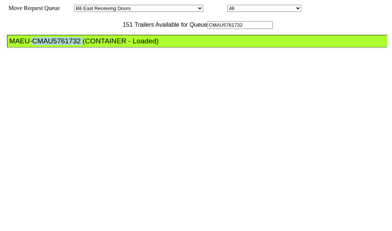 Image resolution: width=392 pixels, height=231 pixels. I want to click on span: 151, so click(126, 24).